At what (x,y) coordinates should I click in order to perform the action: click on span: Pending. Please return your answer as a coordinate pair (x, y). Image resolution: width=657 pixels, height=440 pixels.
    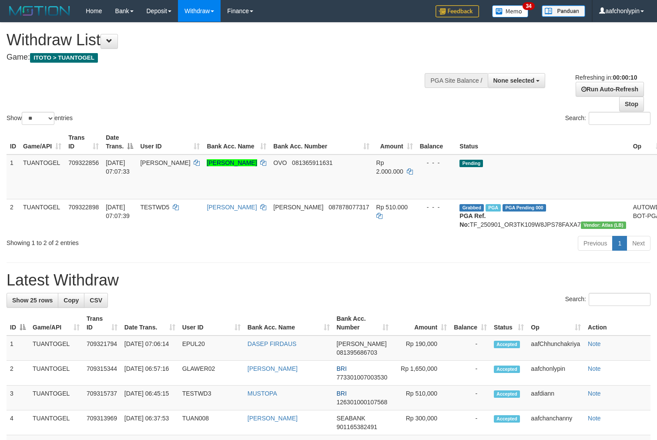
    Looking at the image, I should click on (471, 163).